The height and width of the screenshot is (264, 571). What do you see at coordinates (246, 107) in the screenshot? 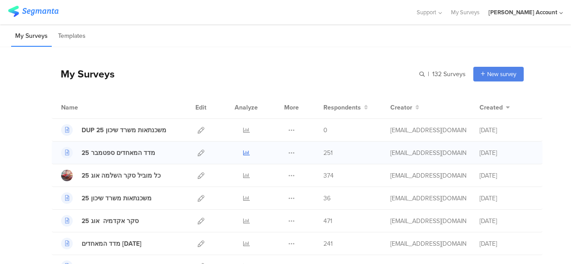
I see `div: Analyze` at bounding box center [246, 107].